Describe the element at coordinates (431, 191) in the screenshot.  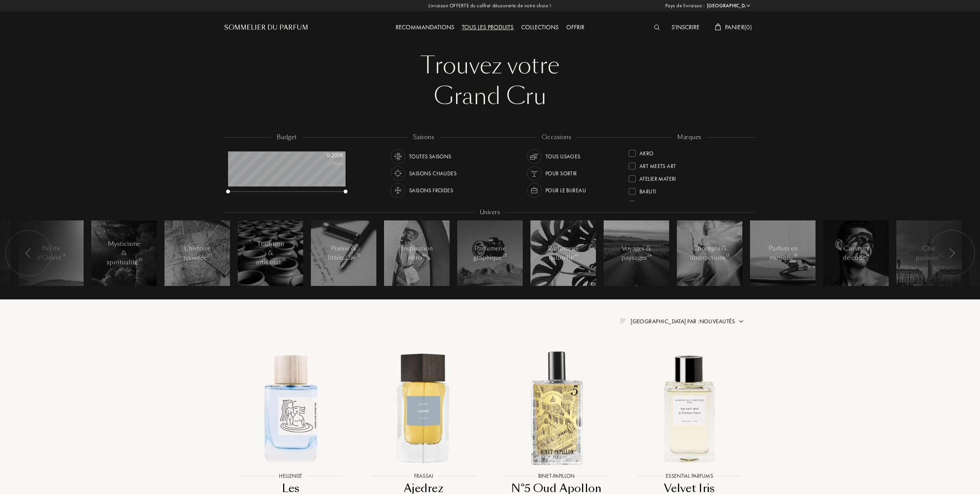
I see `div: Saisons froides` at that location.